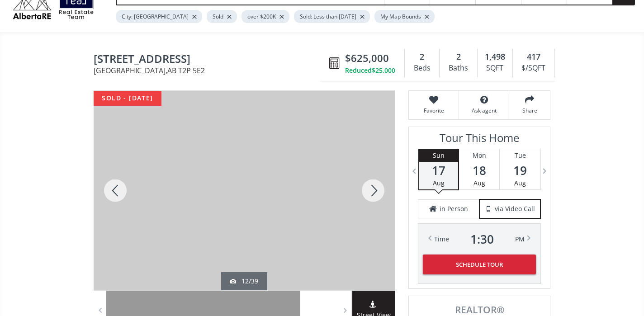  What do you see at coordinates (244, 190) in the screenshot?
I see `div: 200 La Caille Place SW #301 Calgary, AB T2P 5E2 - Photo 12 of 39` at bounding box center [244, 190].